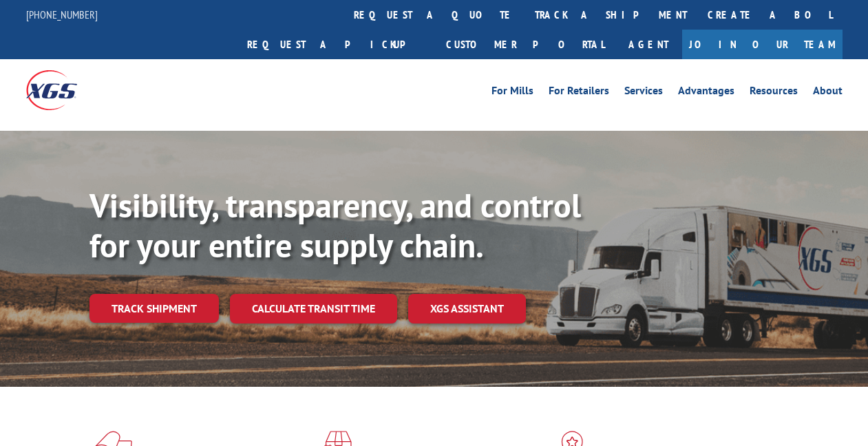  I want to click on b: Visibility, transparency, and control for your entire supply chain., so click(335, 225).